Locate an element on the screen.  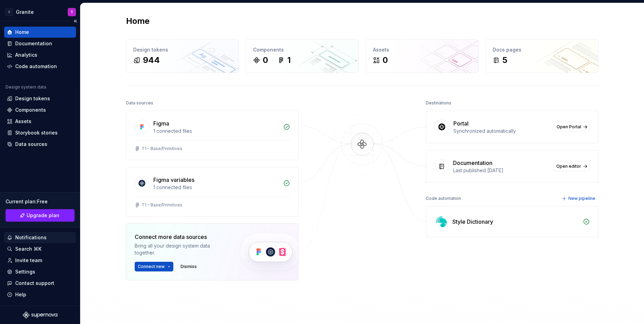
a: Data sources is located at coordinates (40, 144).